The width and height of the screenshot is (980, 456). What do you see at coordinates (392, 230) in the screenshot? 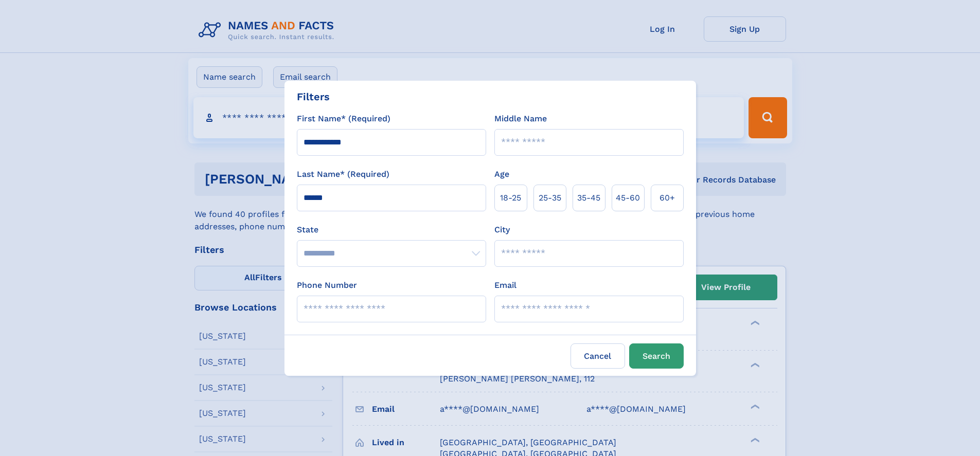
I see `label: State` at bounding box center [392, 230].